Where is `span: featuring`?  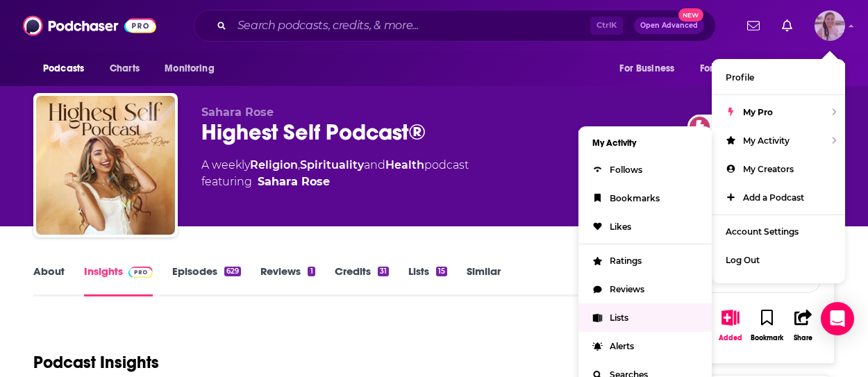
span: featuring is located at coordinates (335, 182).